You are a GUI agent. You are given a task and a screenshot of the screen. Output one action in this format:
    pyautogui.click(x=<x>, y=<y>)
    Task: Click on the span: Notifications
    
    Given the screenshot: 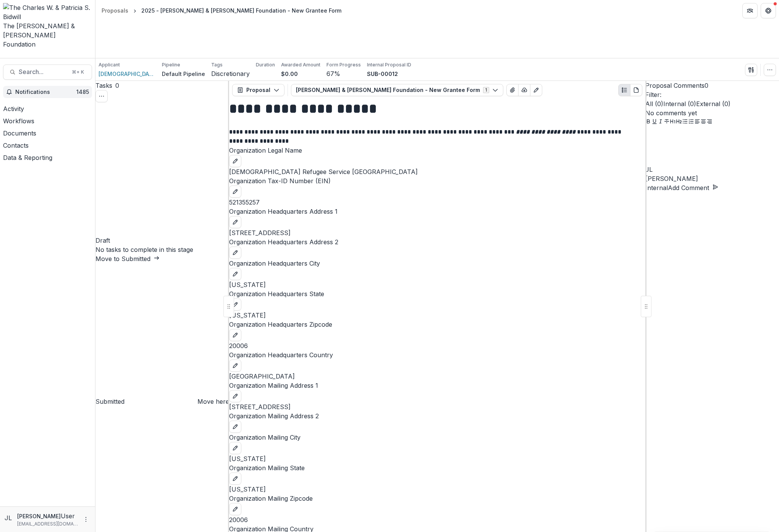 What is the action you would take?
    pyautogui.click(x=46, y=92)
    